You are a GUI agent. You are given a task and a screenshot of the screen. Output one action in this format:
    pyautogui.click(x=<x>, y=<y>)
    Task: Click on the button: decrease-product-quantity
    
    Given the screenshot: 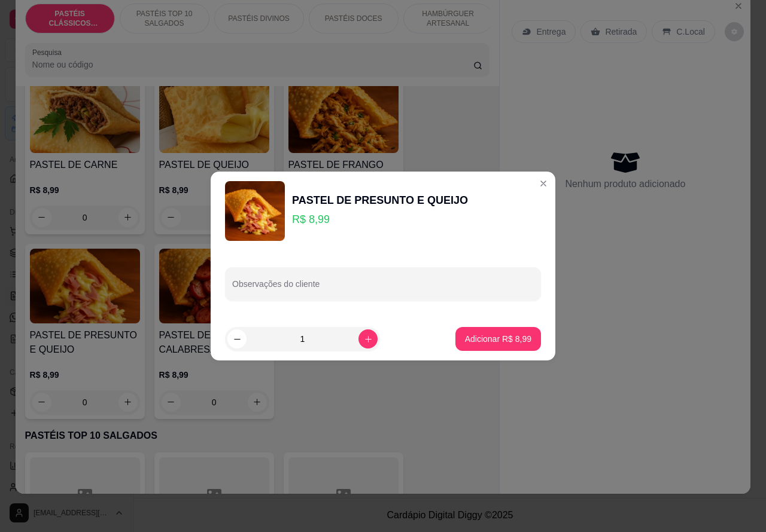 What is the action you would take?
    pyautogui.click(x=237, y=339)
    